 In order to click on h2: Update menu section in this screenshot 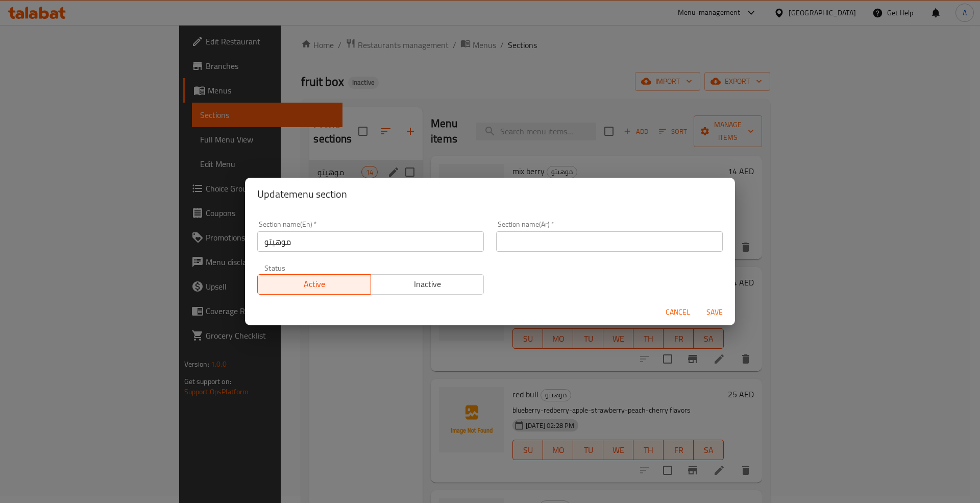, I will do `click(490, 194)`.